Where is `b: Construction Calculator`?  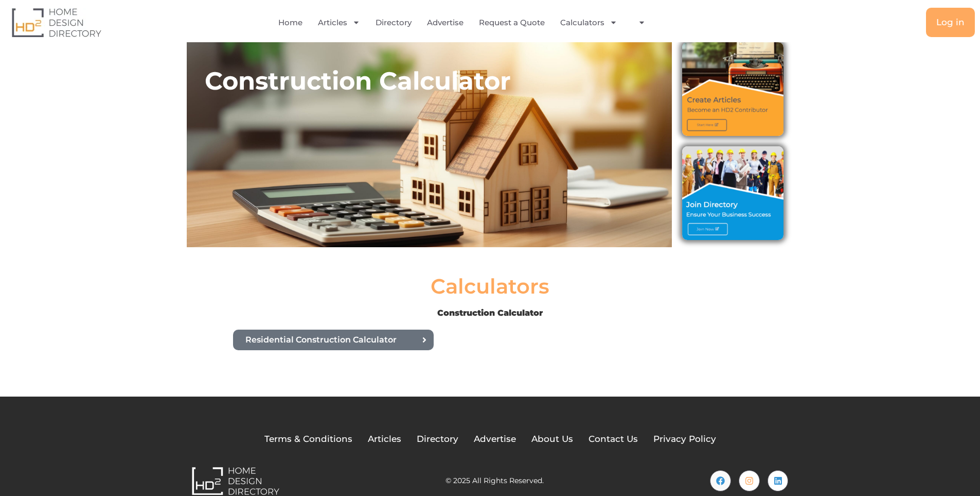
b: Construction Calculator is located at coordinates (490, 312).